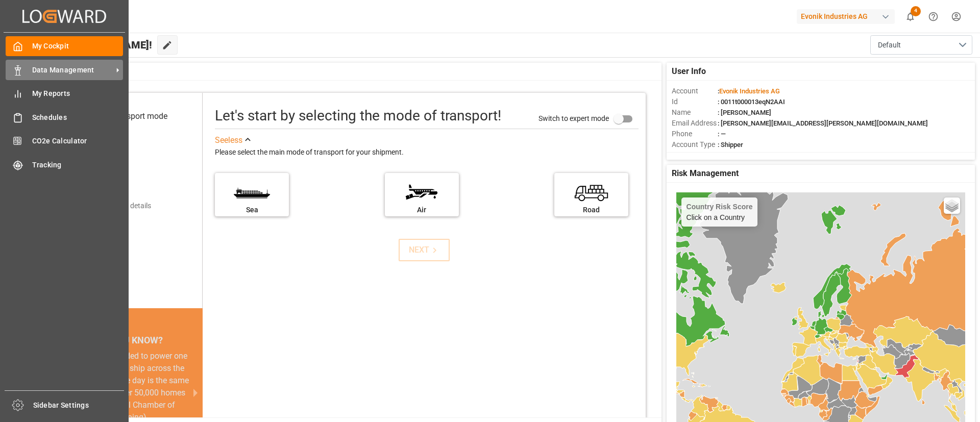 This screenshot has height=422, width=980. I want to click on span: Switch to expert mode, so click(574, 118).